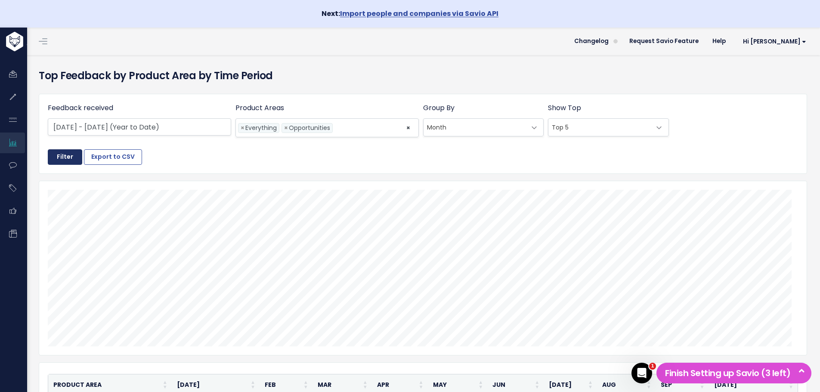 The height and width of the screenshot is (392, 820). What do you see at coordinates (65, 157) in the screenshot?
I see `input: Filter` at bounding box center [65, 157].